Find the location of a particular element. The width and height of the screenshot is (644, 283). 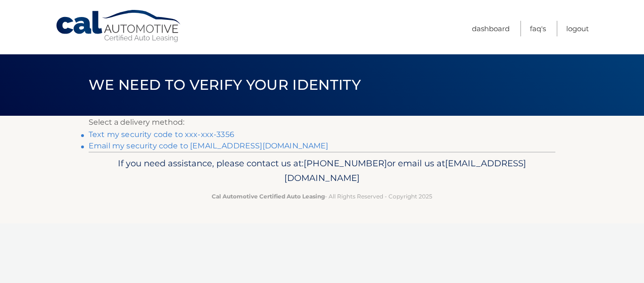

a: Dashboard is located at coordinates (491, 28).